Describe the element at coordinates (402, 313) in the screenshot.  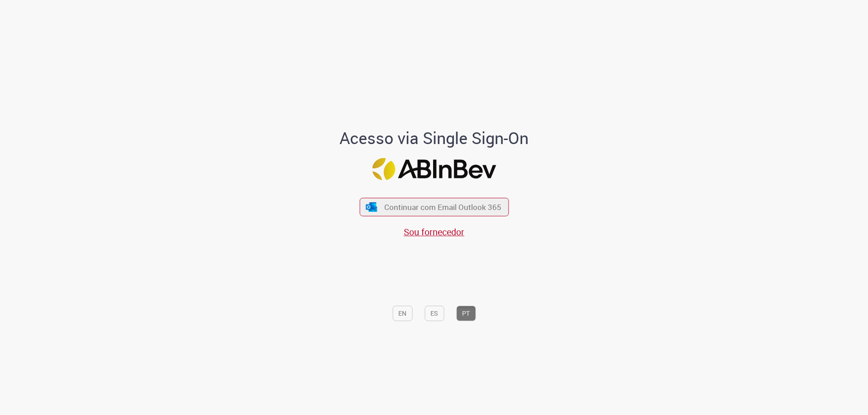
I see `button: EN` at that location.